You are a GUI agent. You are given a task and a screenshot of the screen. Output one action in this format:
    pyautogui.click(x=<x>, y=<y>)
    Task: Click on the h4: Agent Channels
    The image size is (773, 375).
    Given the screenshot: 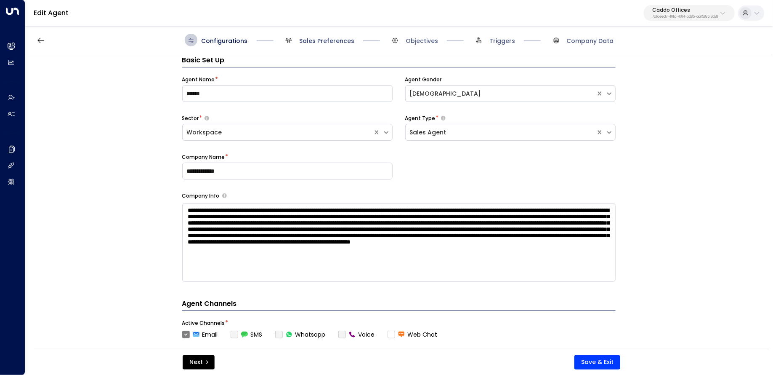 What is the action you would take?
    pyautogui.click(x=399, y=304)
    